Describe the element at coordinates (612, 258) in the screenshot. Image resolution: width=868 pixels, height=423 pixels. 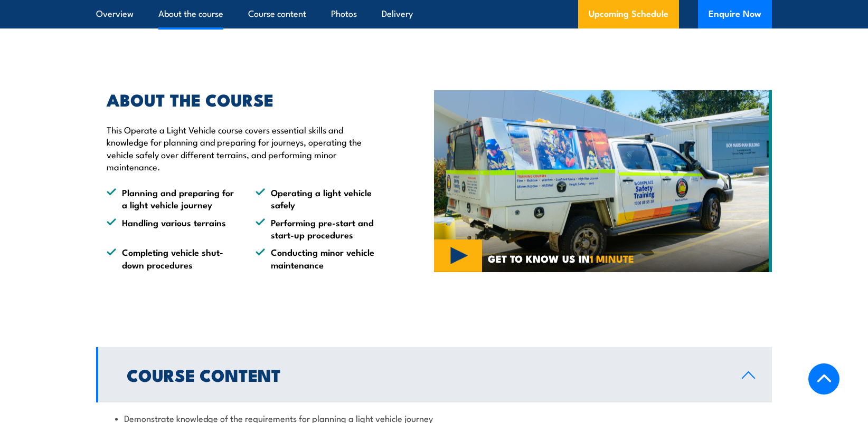
I see `strong: 1 MINUTE` at that location.